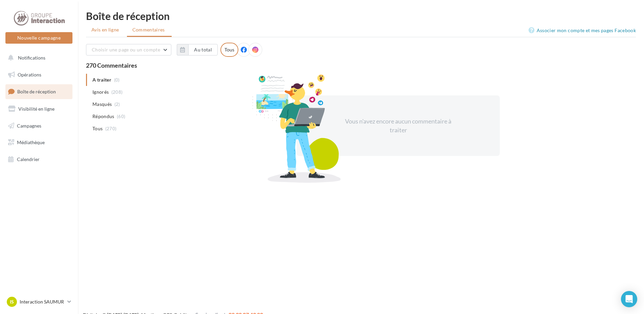  Describe the element at coordinates (28, 159) in the screenshot. I see `span: Calendrier` at that location.